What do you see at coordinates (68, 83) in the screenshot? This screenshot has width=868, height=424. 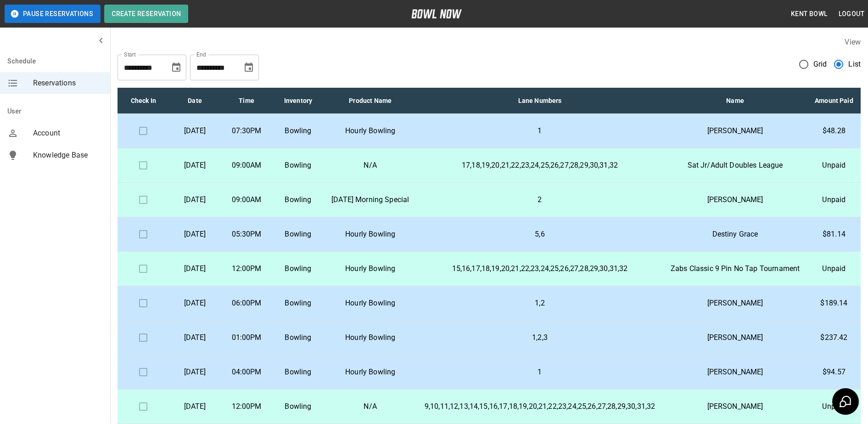 I see `span: Reservations` at bounding box center [68, 83].